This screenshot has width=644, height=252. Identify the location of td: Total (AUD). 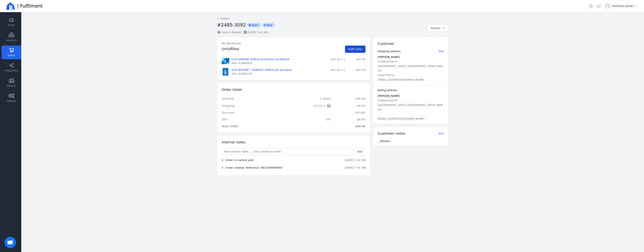
(248, 126).